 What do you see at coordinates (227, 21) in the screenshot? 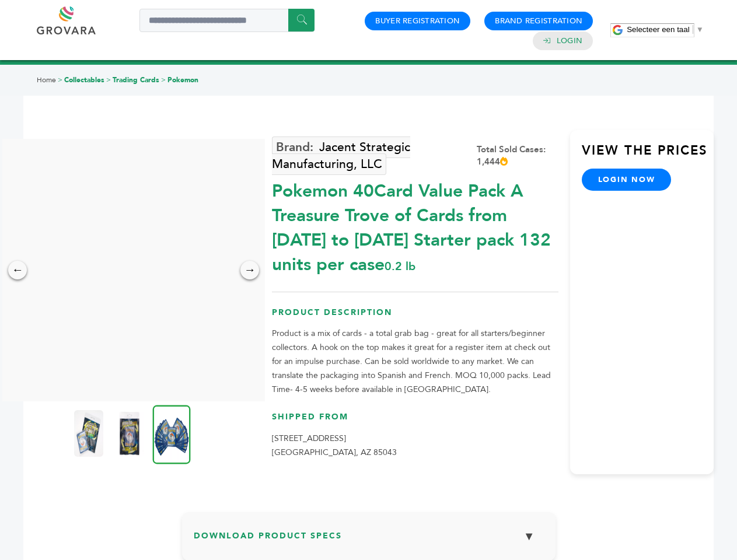
I see `input: Search a product or brand...` at bounding box center [227, 21].